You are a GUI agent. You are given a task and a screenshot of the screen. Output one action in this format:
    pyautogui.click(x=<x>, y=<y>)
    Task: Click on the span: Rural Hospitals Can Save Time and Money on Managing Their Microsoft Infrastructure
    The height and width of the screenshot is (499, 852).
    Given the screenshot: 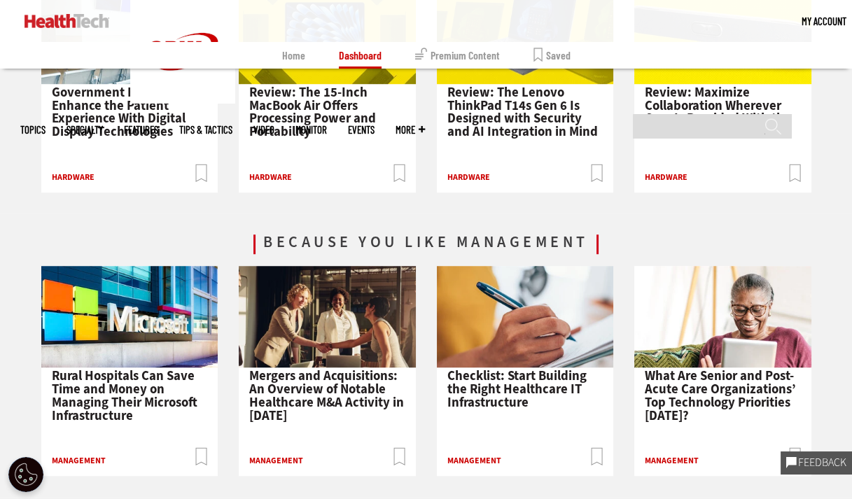 What is the action you would take?
    pyautogui.click(x=125, y=395)
    